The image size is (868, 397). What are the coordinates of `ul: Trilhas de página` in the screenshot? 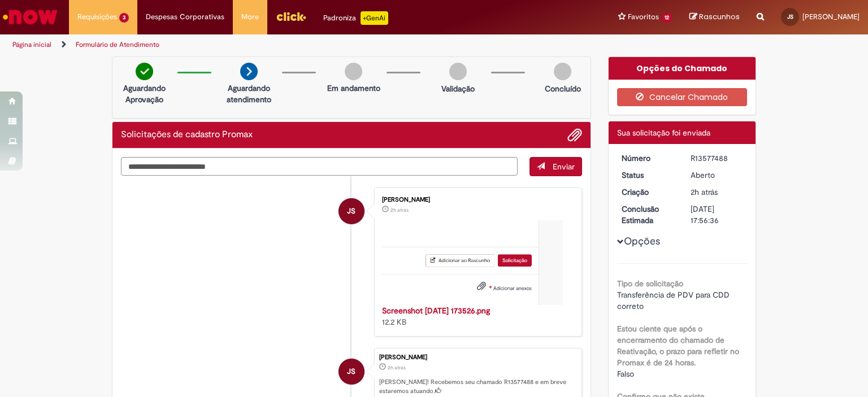 It's located at (289, 45).